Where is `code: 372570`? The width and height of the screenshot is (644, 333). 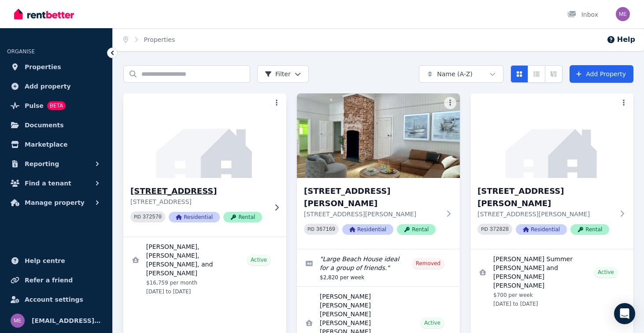
code: 372570 is located at coordinates (152, 217).